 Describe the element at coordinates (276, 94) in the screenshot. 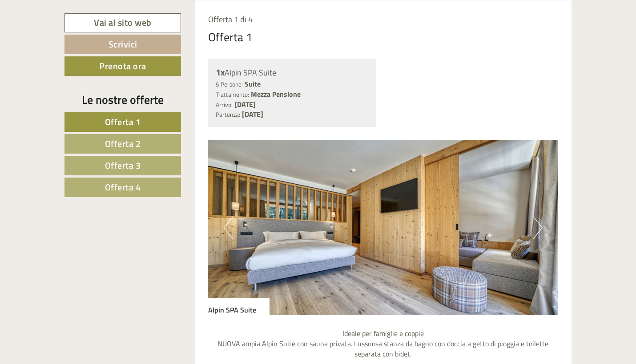

I see `b: Mezza Pensione` at that location.